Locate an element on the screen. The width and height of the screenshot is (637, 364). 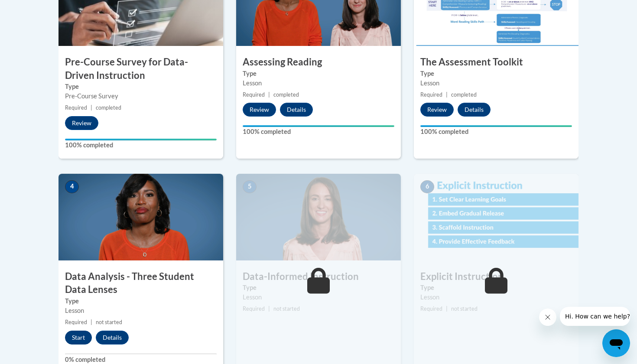
span: Hi. How can we help? is located at coordinates (38, 9).